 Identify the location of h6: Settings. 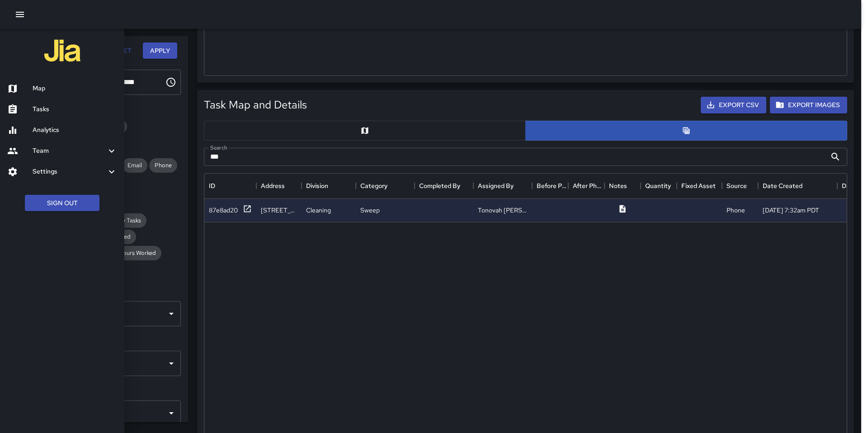
(69, 172).